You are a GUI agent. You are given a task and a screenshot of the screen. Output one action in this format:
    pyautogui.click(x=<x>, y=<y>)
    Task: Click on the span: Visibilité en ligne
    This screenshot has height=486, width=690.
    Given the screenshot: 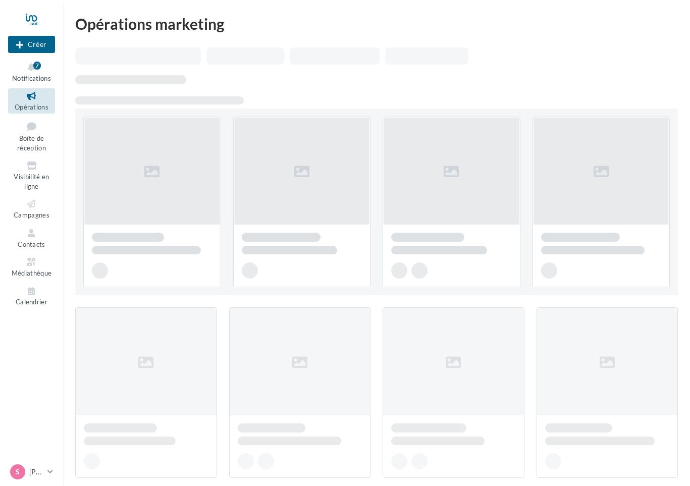 What is the action you would take?
    pyautogui.click(x=31, y=181)
    